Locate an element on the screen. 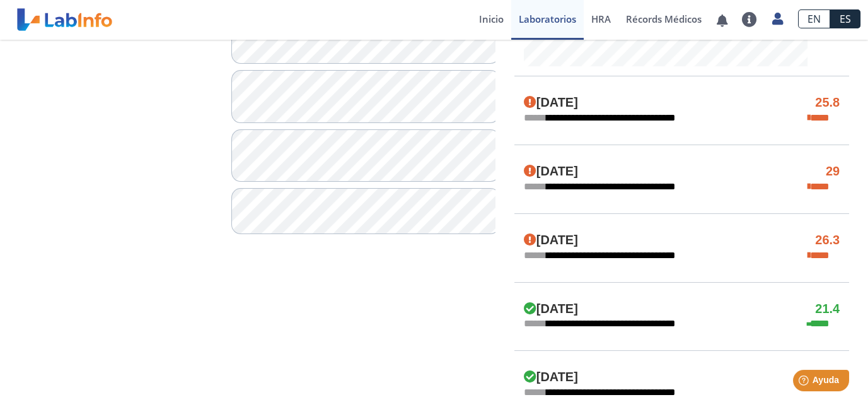 The image size is (868, 414). a: ES is located at coordinates (845, 19).